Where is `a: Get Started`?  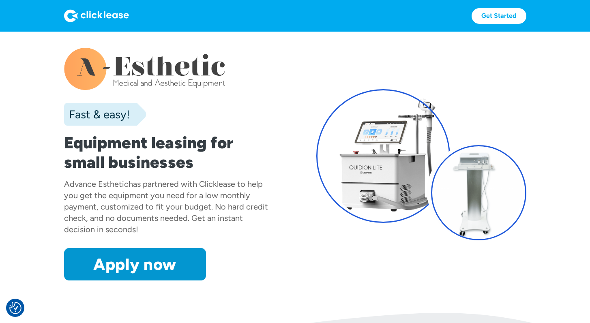
a: Get Started is located at coordinates (499, 16).